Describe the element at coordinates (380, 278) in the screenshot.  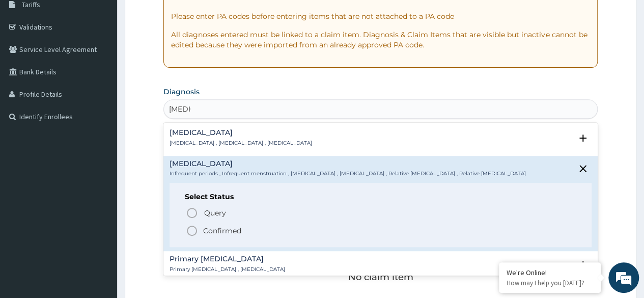
I see `p: No claim item` at that location.